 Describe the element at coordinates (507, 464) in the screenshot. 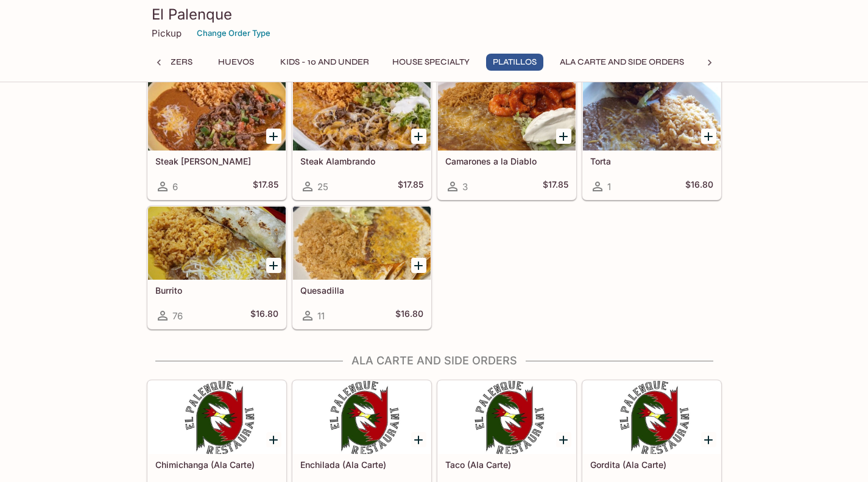

I see `h5: Taco (Ala Carte)` at that location.